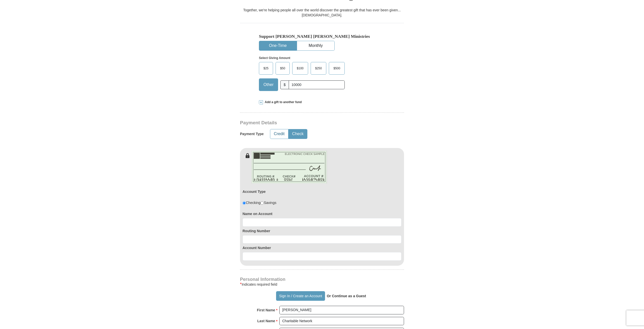  Describe the element at coordinates (269, 85) in the screenshot. I see `span: Other` at that location.